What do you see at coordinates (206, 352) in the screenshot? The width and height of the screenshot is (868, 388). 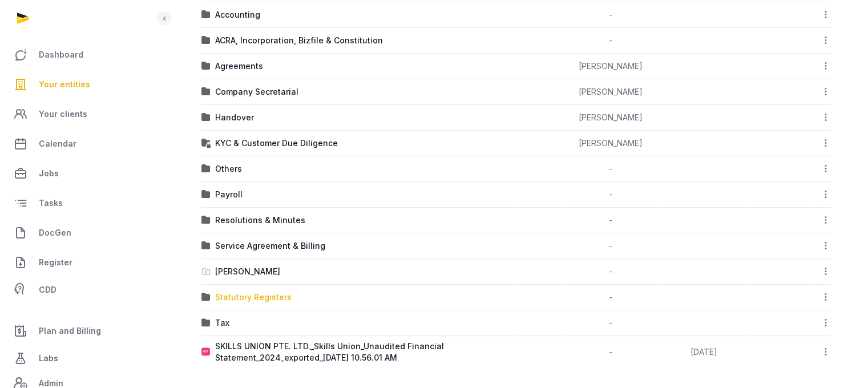 I see `img: pdf.svg` at bounding box center [206, 352].